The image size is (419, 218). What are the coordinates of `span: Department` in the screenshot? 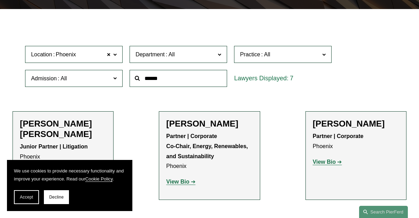 It's located at (150, 54).